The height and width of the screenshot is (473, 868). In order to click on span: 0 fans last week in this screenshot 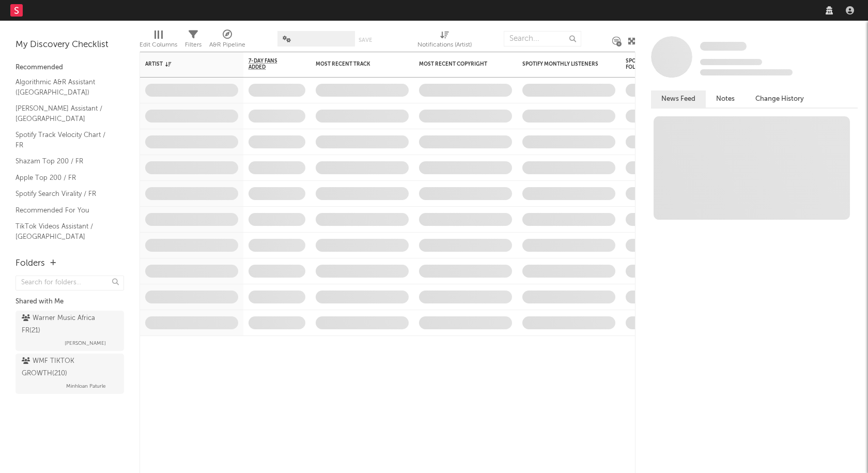, I will do `click(746, 73)`.